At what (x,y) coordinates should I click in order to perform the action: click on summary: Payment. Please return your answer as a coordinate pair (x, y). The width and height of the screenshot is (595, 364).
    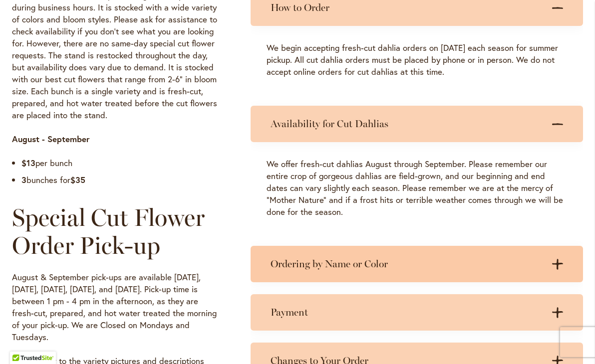
    Looking at the image, I should click on (417, 312).